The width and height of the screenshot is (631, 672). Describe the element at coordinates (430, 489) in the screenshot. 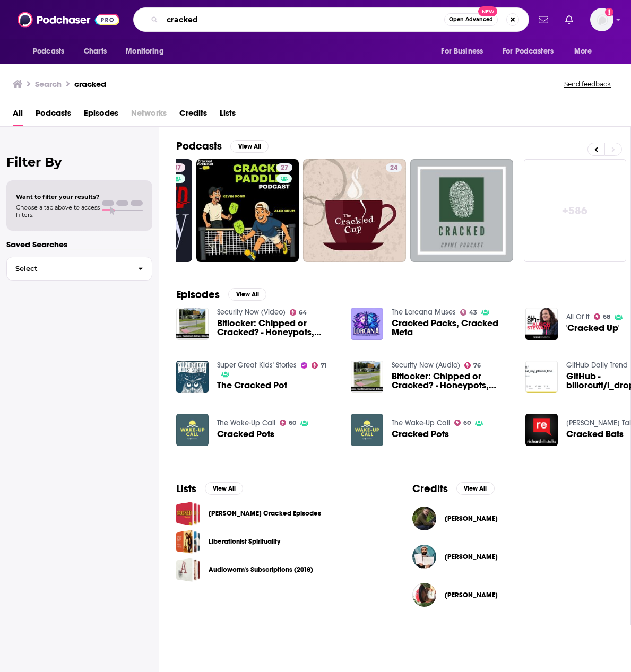

I see `h2: Credits` at that location.